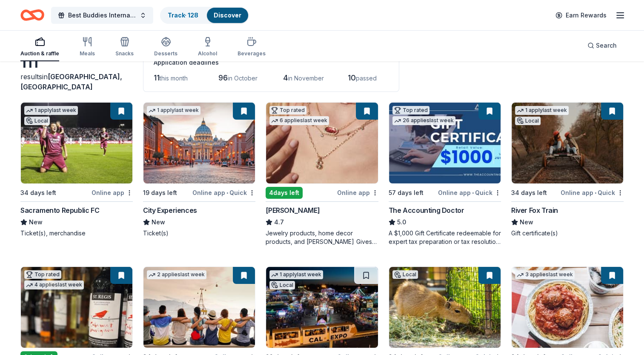 This screenshot has height=355, width=644. What do you see at coordinates (445, 307) in the screenshot?
I see `img: Image for Santa Barbara Zoo` at bounding box center [445, 307].